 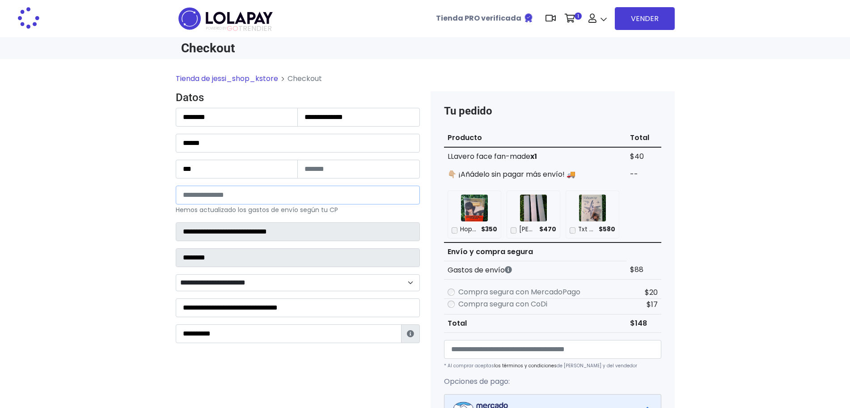 What do you see at coordinates (535, 252) in the screenshot?
I see `th: Envío y compra segura` at bounding box center [535, 252].